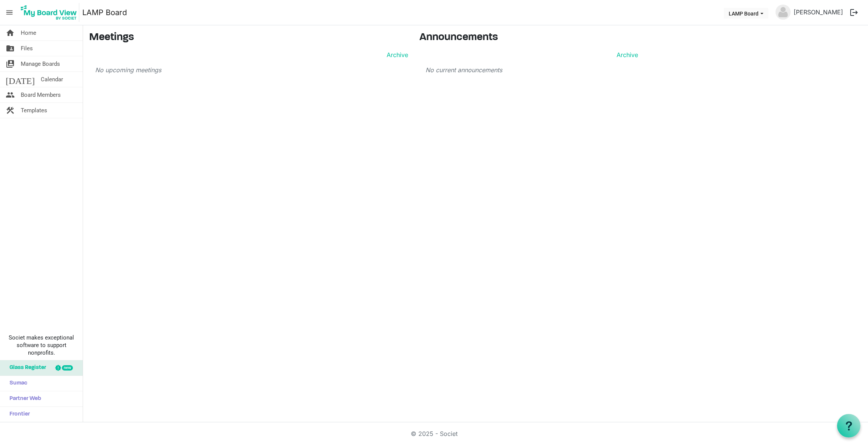  I want to click on span: menu, so click(10, 12).